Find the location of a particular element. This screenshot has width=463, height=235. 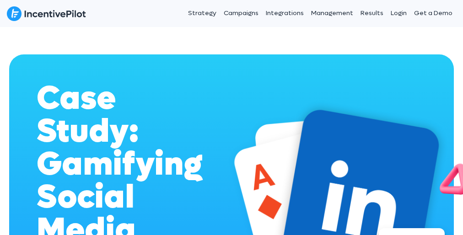

a: Get a Demo is located at coordinates (433, 13).